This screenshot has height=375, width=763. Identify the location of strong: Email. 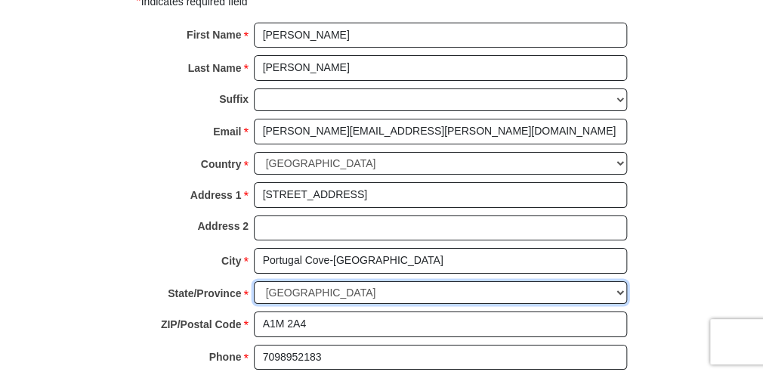
(227, 131).